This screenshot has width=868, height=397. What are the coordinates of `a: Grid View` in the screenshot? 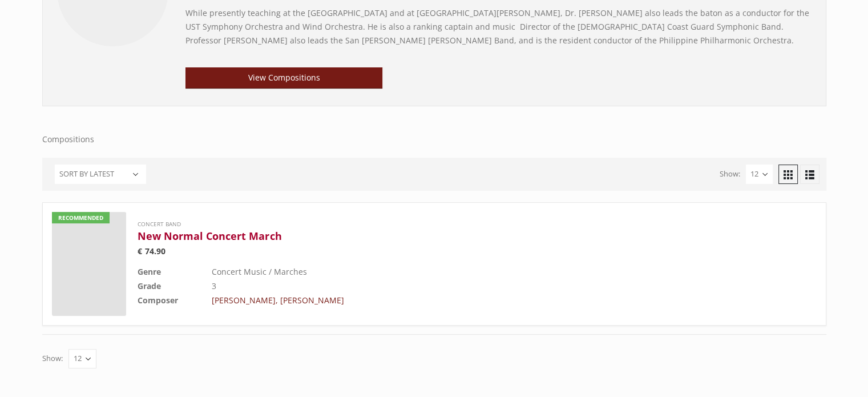 It's located at (789, 174).